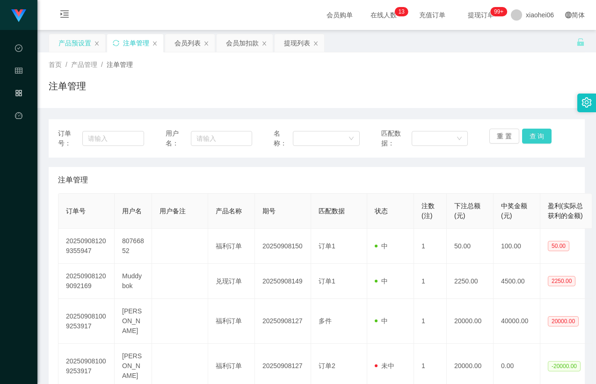 The width and height of the screenshot is (596, 384). Describe the element at coordinates (283, 139) in the screenshot. I see `span: 名称：` at that location.